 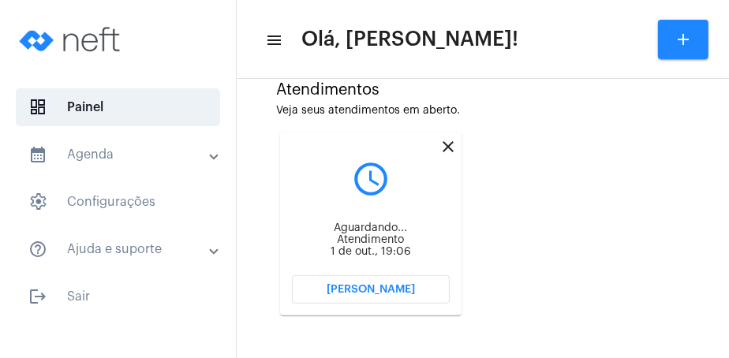 What do you see at coordinates (371, 179) in the screenshot?
I see `mat-icon: query_builder` at bounding box center [371, 179].